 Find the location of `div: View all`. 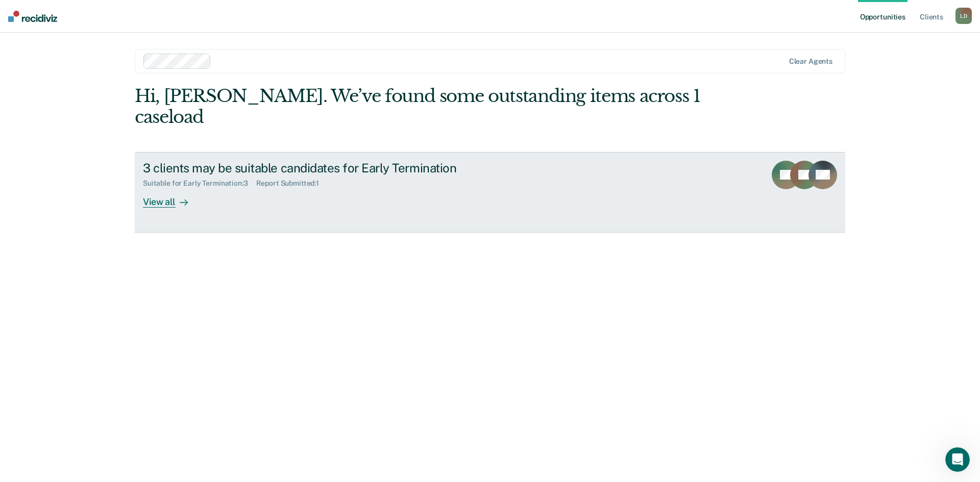

div: View all is located at coordinates (172, 198).